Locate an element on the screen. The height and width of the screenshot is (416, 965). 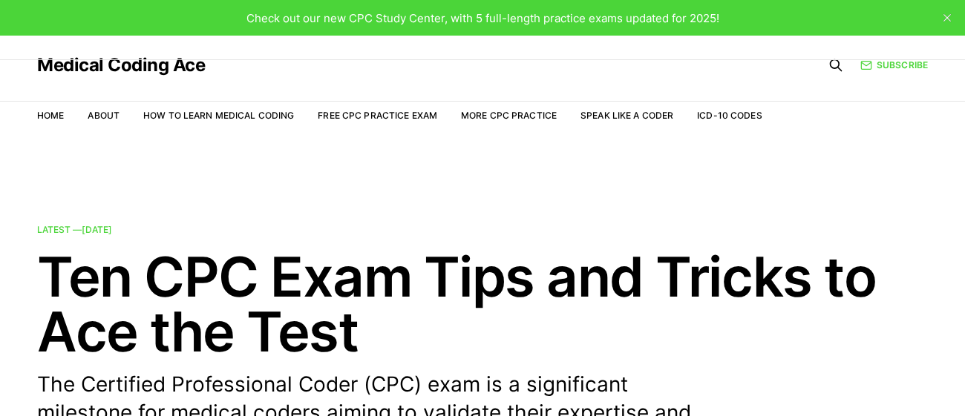
a: About is located at coordinates (103, 115).